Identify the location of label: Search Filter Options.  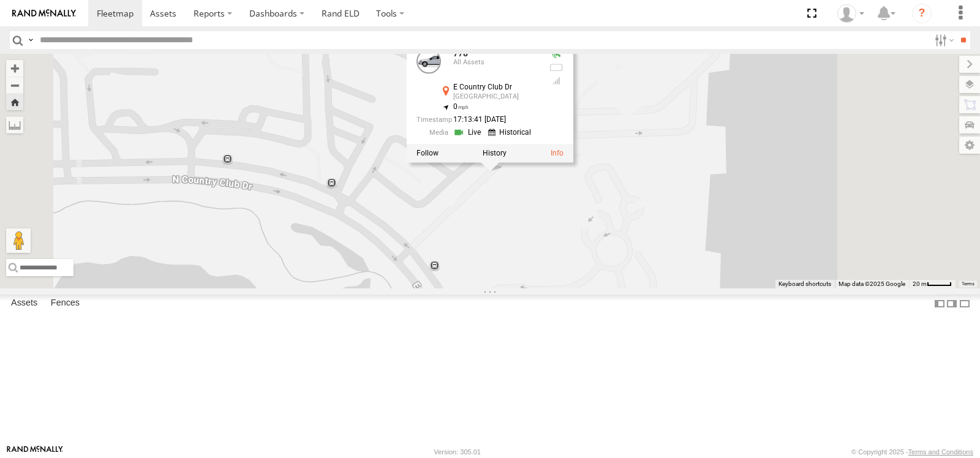
(943, 40).